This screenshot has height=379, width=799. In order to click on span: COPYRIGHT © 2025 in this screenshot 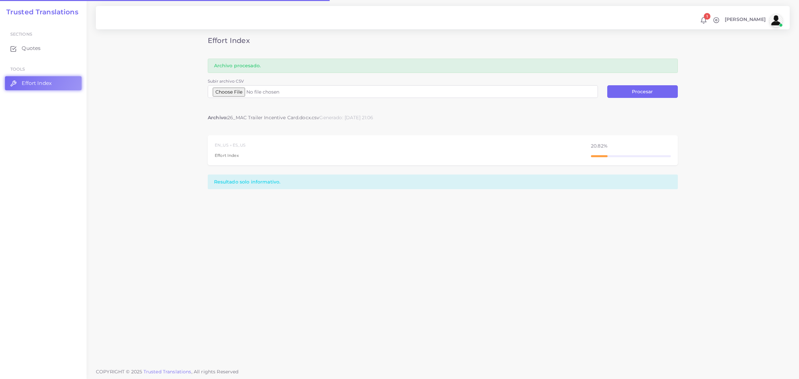, I will do `click(167, 371)`.